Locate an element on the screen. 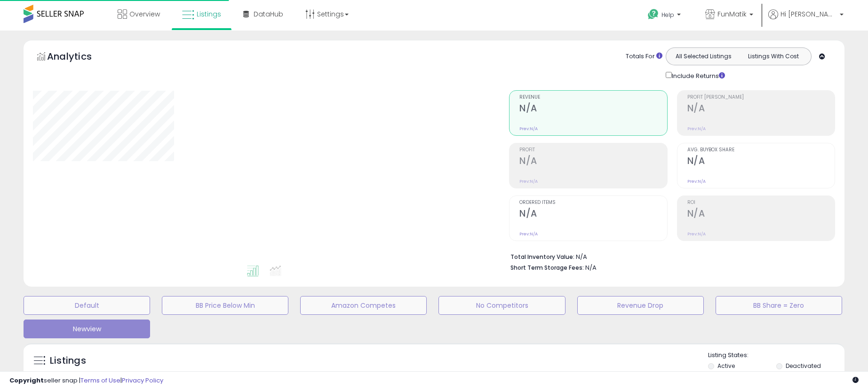 The height and width of the screenshot is (390, 868). div: Include Returns is located at coordinates (697, 76).